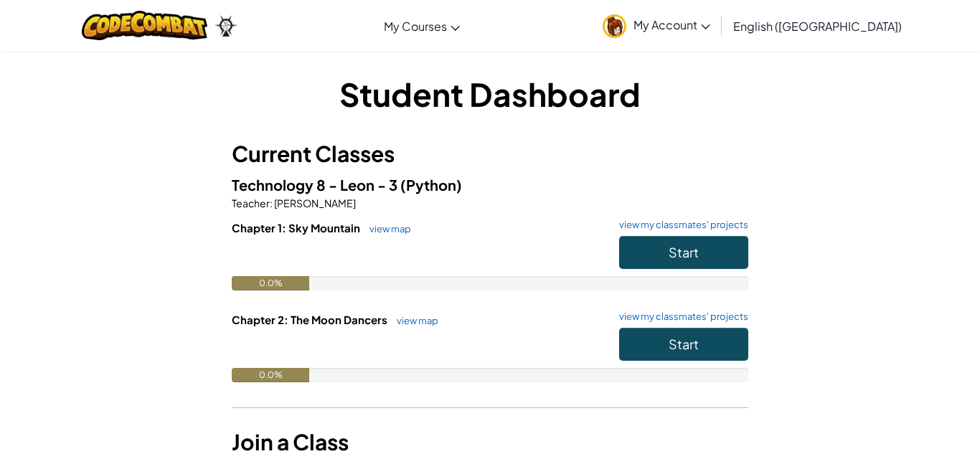 The width and height of the screenshot is (980, 464). I want to click on a: CodeCombat logo, so click(144, 25).